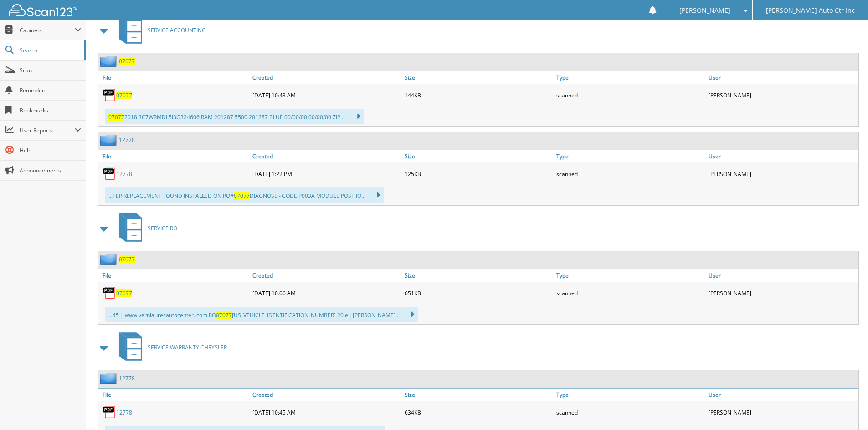 The width and height of the screenshot is (868, 430). I want to click on span: Announcements, so click(50, 170).